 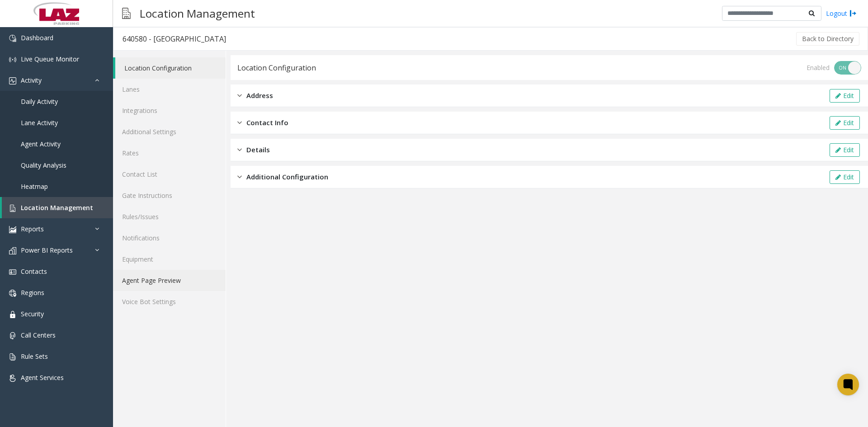 What do you see at coordinates (818, 68) in the screenshot?
I see `div: Enabled` at bounding box center [818, 68].